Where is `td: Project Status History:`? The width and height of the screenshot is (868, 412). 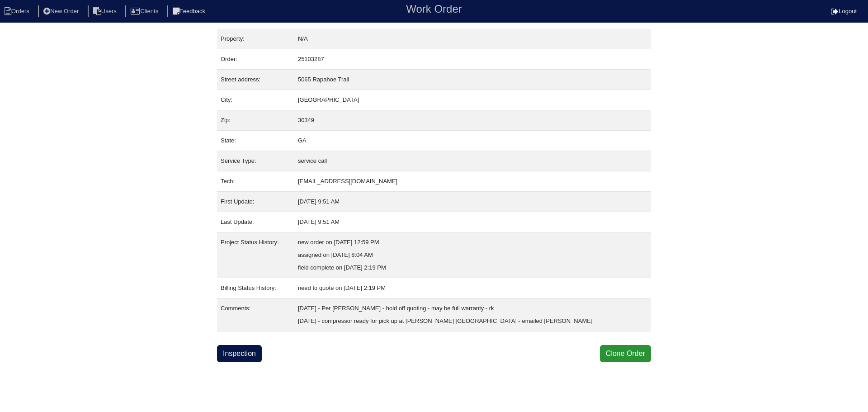 td: Project Status History: is located at coordinates (256, 255).